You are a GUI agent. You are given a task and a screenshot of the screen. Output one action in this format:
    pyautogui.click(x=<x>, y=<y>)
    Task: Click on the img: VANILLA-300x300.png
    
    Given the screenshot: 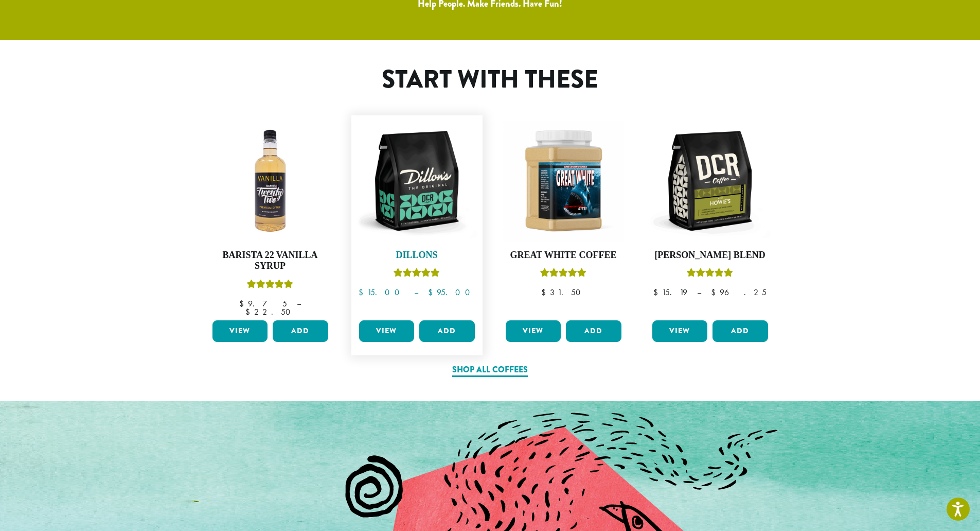 What is the action you would take?
    pyautogui.click(x=270, y=181)
    